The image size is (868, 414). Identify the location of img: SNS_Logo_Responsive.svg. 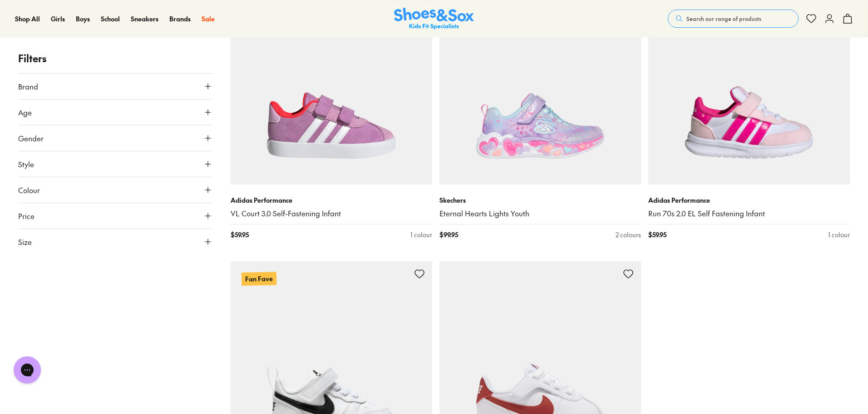
(434, 19).